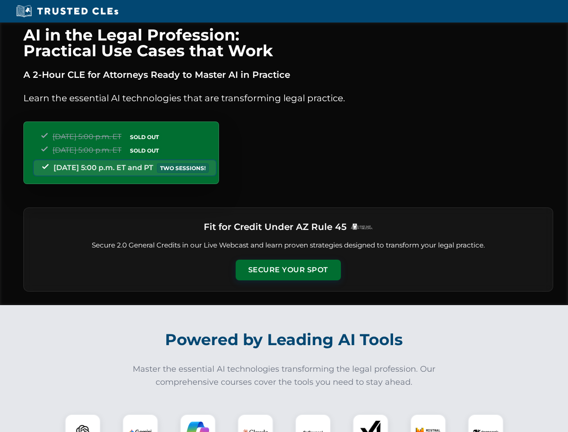 The image size is (568, 432). Describe the element at coordinates (284, 376) in the screenshot. I see `p: Master the essential AI technologies transforming the legal profession. Our comprehensive courses...` at that location.